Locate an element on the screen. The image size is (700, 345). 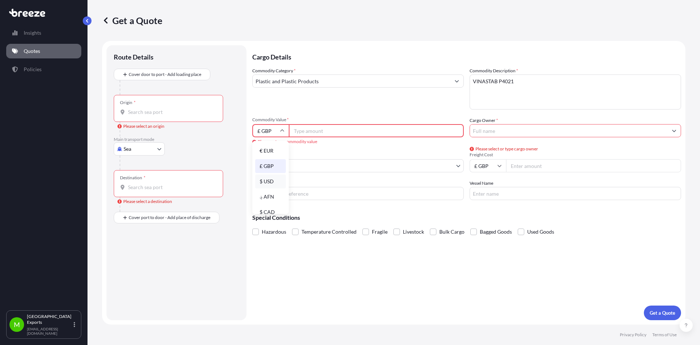
span: Sea is located at coordinates (127, 149).